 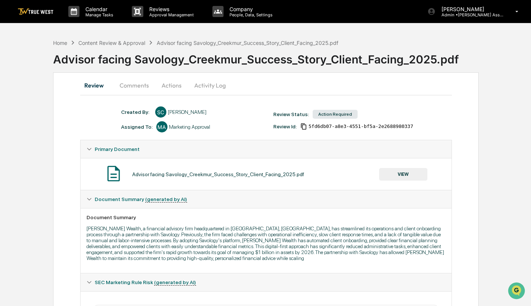 I want to click on span: Data Lookup, so click(x=31, y=111).